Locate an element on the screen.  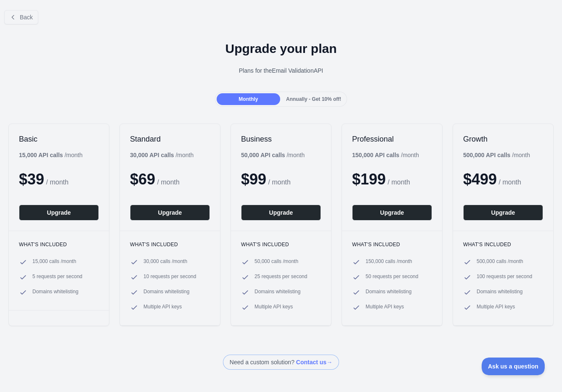
h2: Professional is located at coordinates (392, 139).